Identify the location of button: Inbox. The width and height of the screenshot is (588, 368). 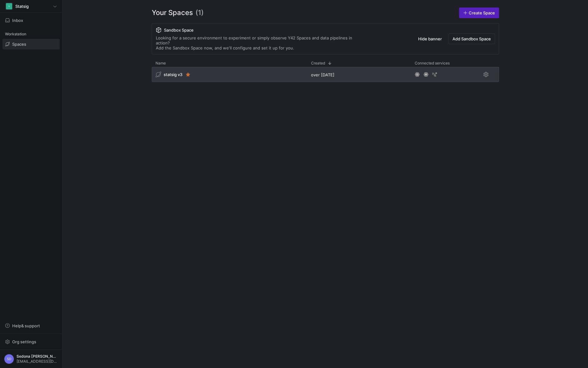
(31, 20).